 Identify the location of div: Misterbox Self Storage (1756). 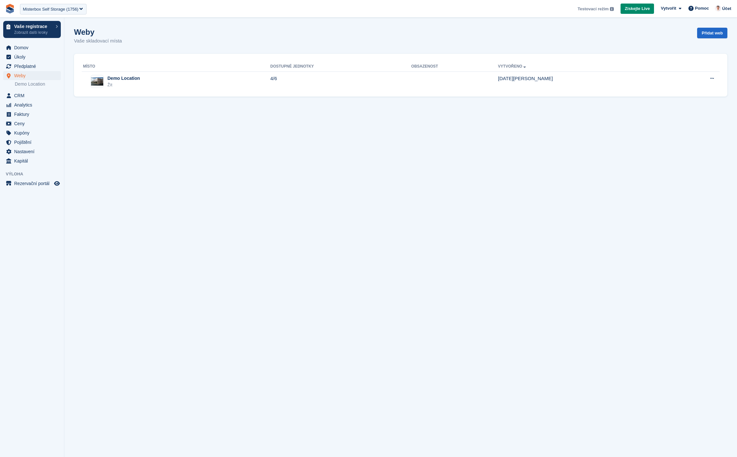
(51, 9).